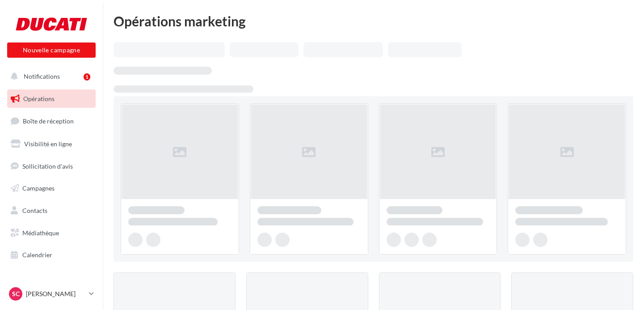 Image resolution: width=644 pixels, height=310 pixels. I want to click on span: Calendrier, so click(37, 255).